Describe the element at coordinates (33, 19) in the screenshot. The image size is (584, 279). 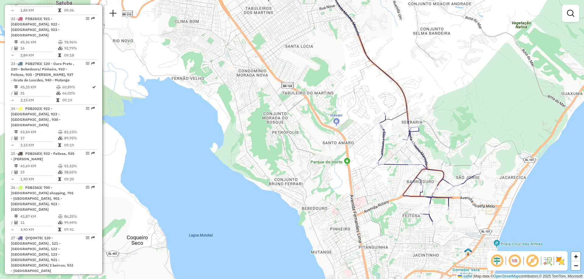
I see `span: PDB2833` at that location.